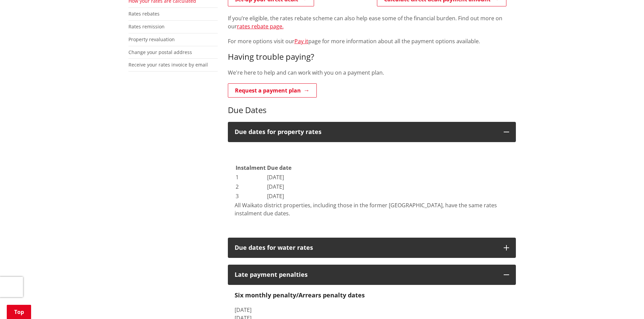 Image resolution: width=644 pixels, height=319 pixels. Describe the element at coordinates (19, 312) in the screenshot. I see `a: Top` at that location.